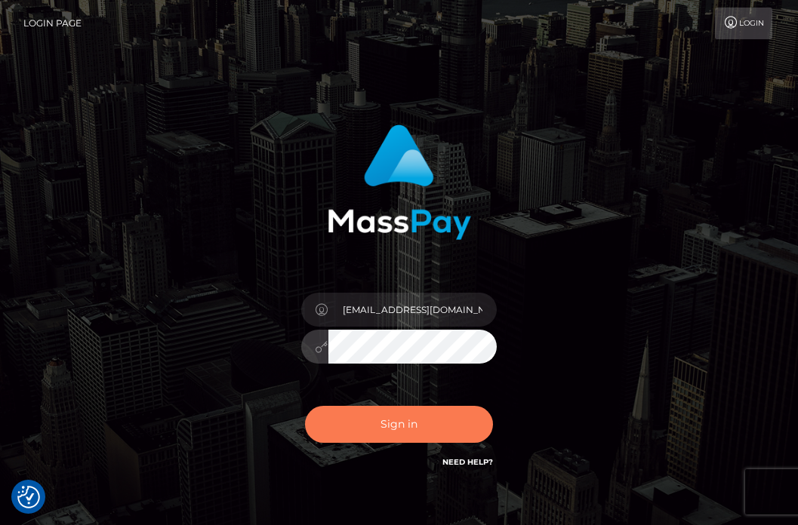 This screenshot has height=525, width=798. I want to click on a: Login Page, so click(52, 23).